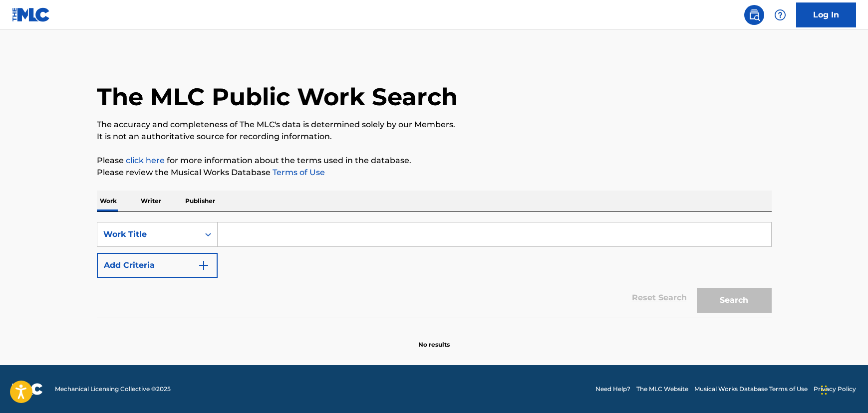  I want to click on p: Please for more information about the terms used in the database., so click(434, 160).